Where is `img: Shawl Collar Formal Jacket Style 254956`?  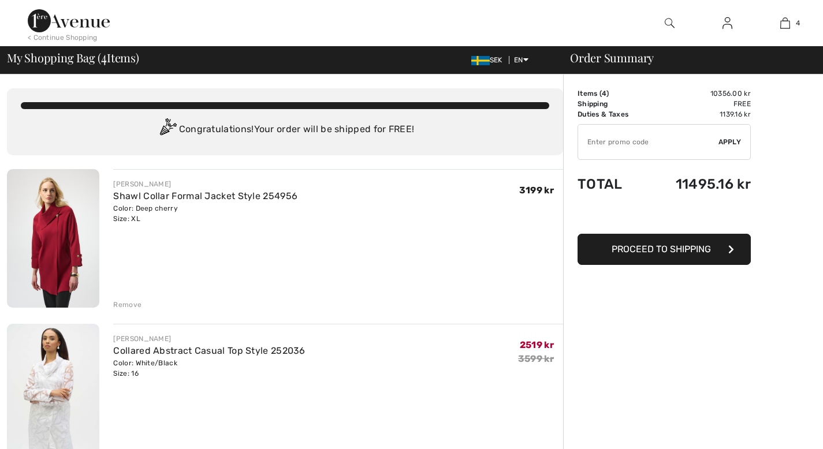 img: Shawl Collar Formal Jacket Style 254956 is located at coordinates (53, 239).